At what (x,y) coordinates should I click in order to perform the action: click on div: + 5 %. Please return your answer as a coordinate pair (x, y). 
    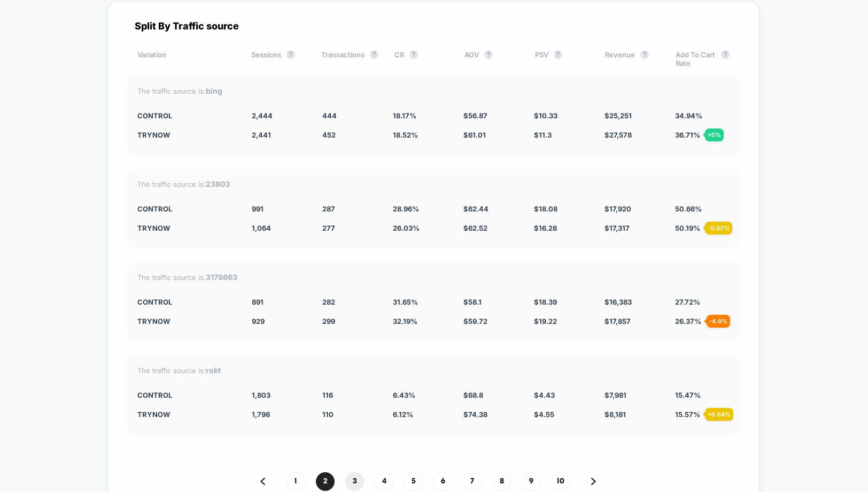
    Looking at the image, I should click on (714, 135).